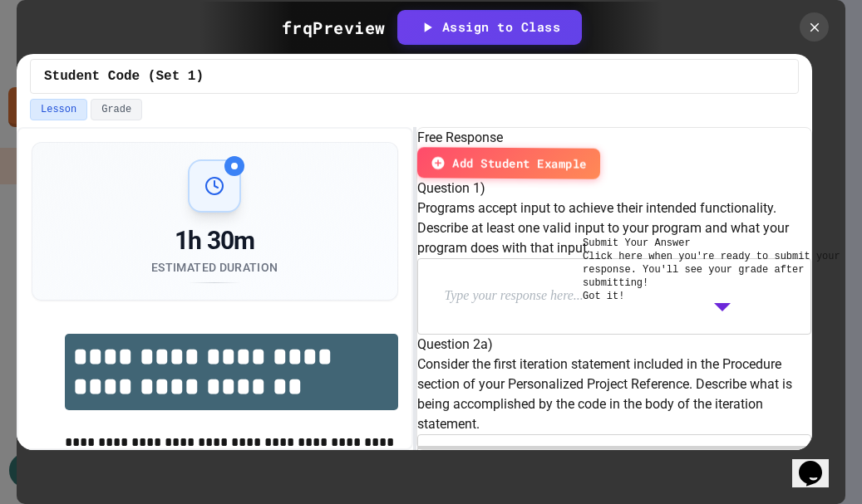  What do you see at coordinates (490, 27) in the screenshot?
I see `button: Assign to Class` at bounding box center [490, 27].